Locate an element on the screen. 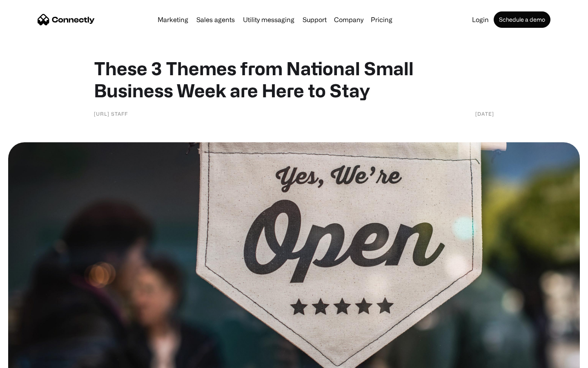  aside: Language selected: English is located at coordinates (29, 360).